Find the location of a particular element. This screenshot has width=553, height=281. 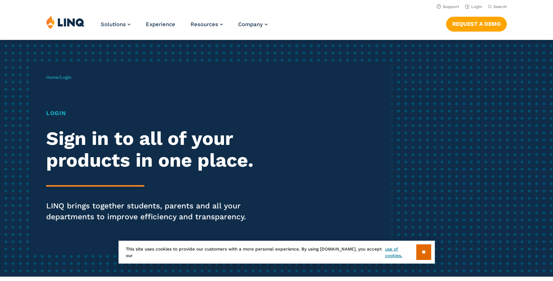

nav: Primary Navigation is located at coordinates (184, 27).